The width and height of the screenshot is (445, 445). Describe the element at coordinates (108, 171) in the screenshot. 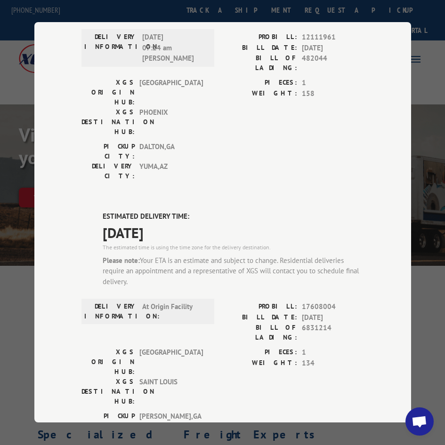

I see `label: DELIVERY CITY:` at that location.